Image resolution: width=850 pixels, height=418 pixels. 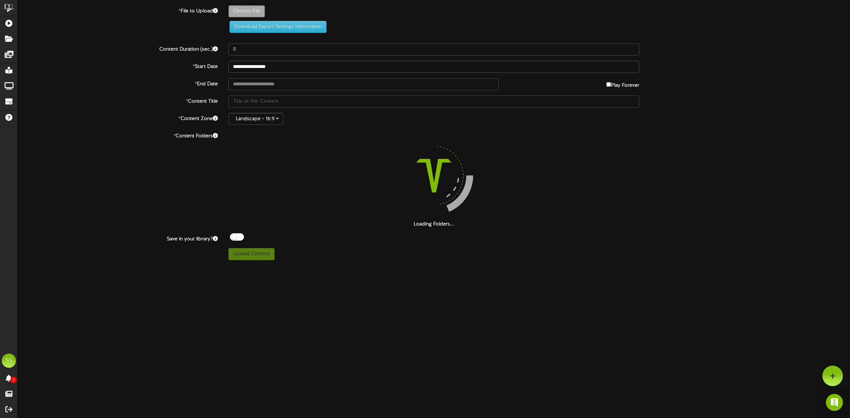 What do you see at coordinates (623, 84) in the screenshot?
I see `label: Play Forever` at bounding box center [623, 84].